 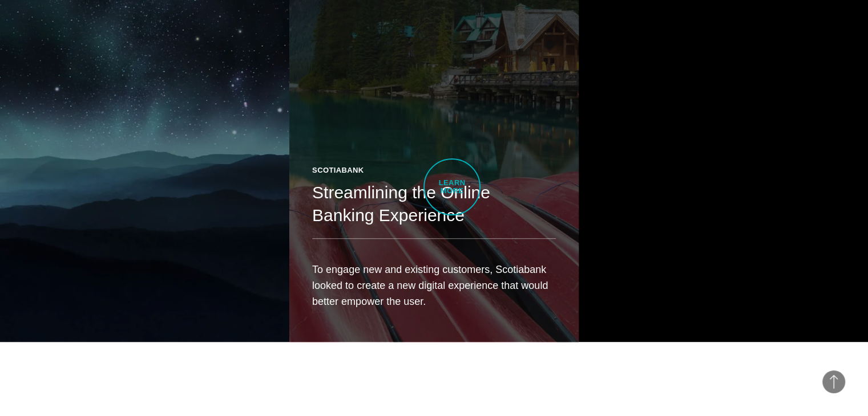 I want to click on h2: Streamlining the Online Banking Experience, so click(x=434, y=204).